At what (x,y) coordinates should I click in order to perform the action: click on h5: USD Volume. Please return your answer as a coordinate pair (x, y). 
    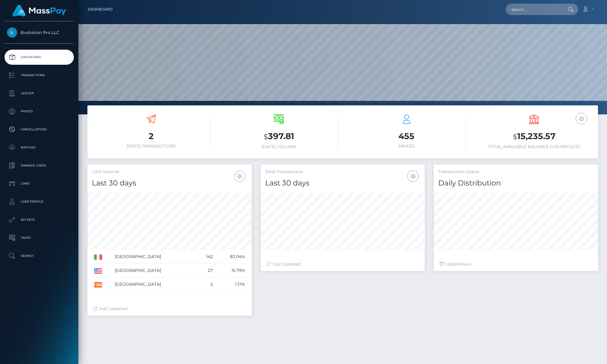
    Looking at the image, I should click on (169, 172).